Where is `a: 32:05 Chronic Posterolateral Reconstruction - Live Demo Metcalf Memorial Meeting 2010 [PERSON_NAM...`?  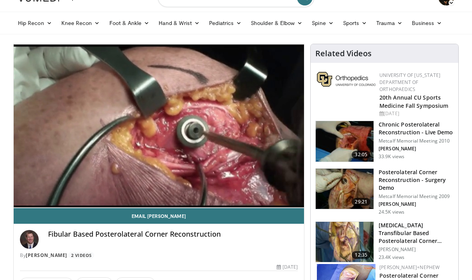
a: 32:05 Chronic Posterolateral Reconstruction - Live Demo Metcalf Memorial Meeting 2010 [PERSON_NAM... is located at coordinates (385, 141).